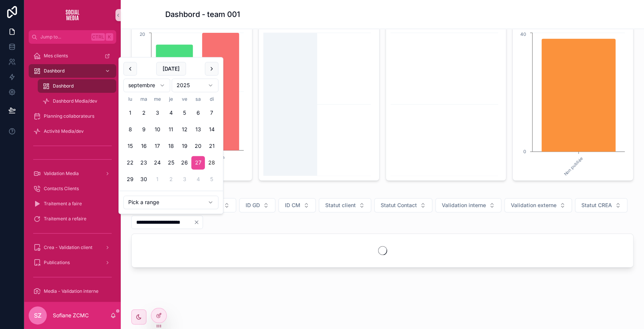  I want to click on button: samedi 13 septembre 2025, so click(198, 129).